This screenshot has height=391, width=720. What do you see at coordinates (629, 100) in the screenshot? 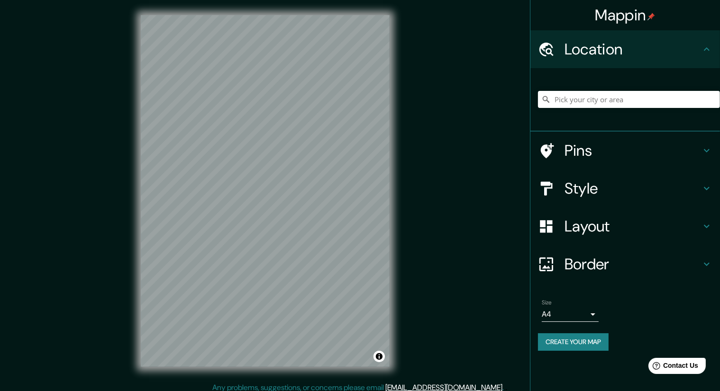
I see `input: Pick your city or area` at bounding box center [629, 100].